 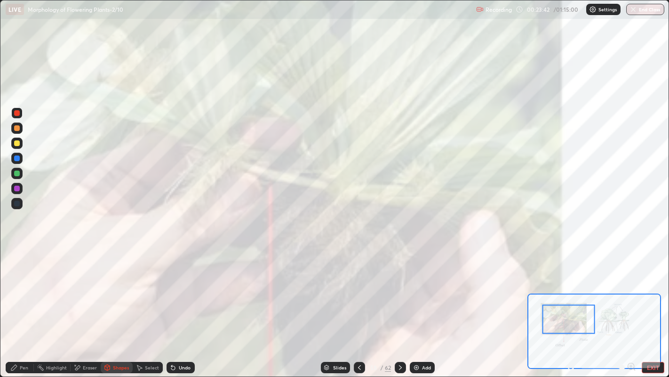 I want to click on div: Add, so click(x=426, y=367).